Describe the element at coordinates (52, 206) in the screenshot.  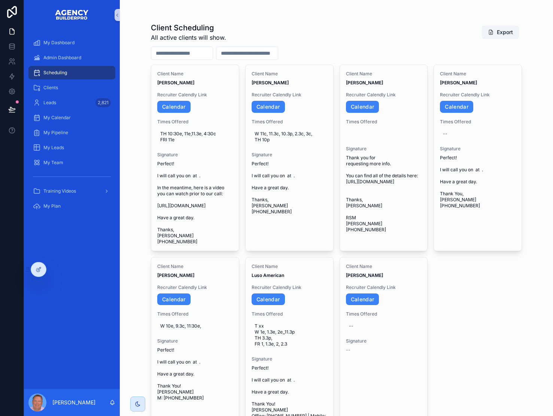
I see `span: My Plan` at that location.